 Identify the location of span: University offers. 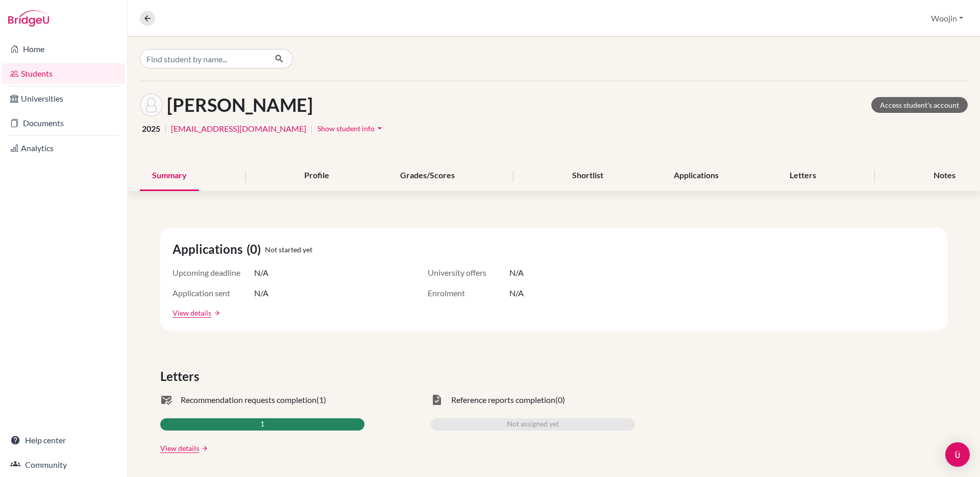
(468, 273).